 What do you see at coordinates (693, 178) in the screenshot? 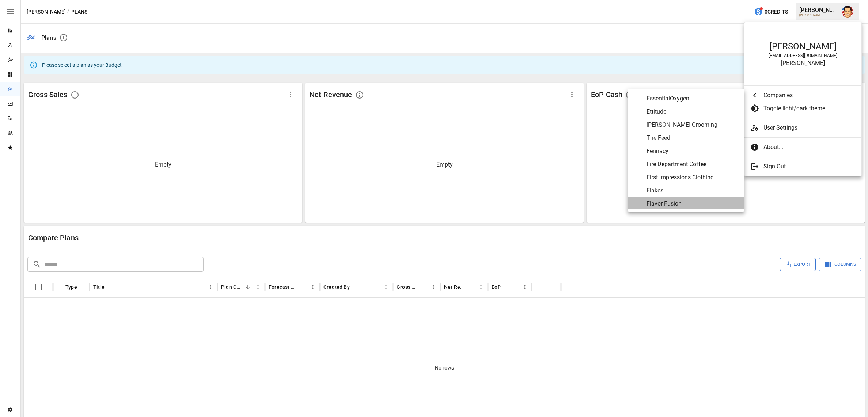
I see `span: First Impressions Clothing` at bounding box center [693, 178].